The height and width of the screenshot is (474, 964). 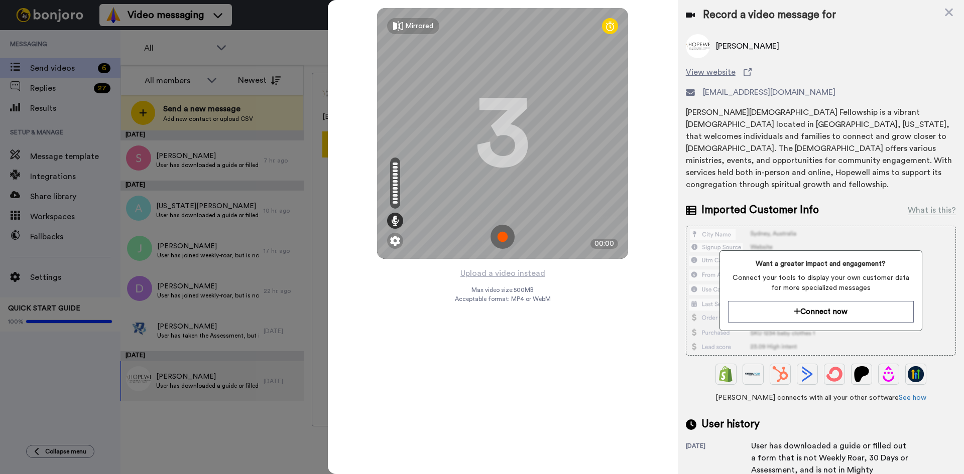 I want to click on span: Imported Customer Info, so click(x=760, y=210).